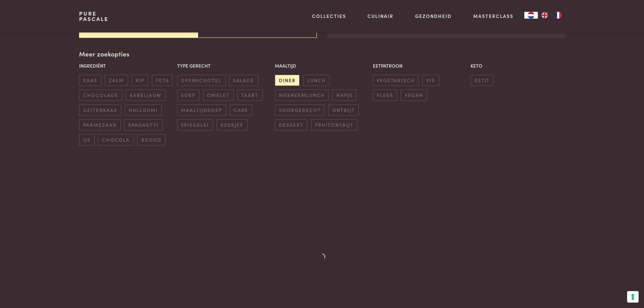  What do you see at coordinates (232, 125) in the screenshot?
I see `span: koekjes` at bounding box center [232, 125].